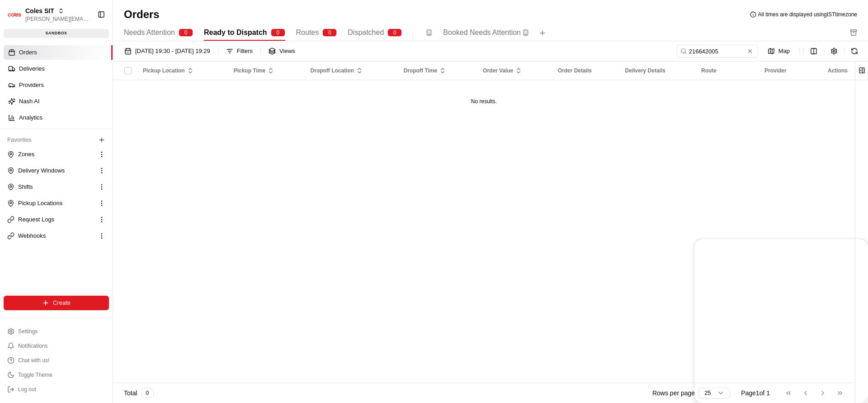 Image resolution: width=868 pixels, height=403 pixels. I want to click on div: Pickup Location, so click(181, 71).